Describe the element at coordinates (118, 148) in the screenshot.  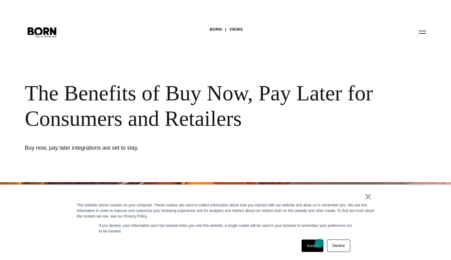
I see `h1: Buy now, pay later integrations are set to stay.` at that location.